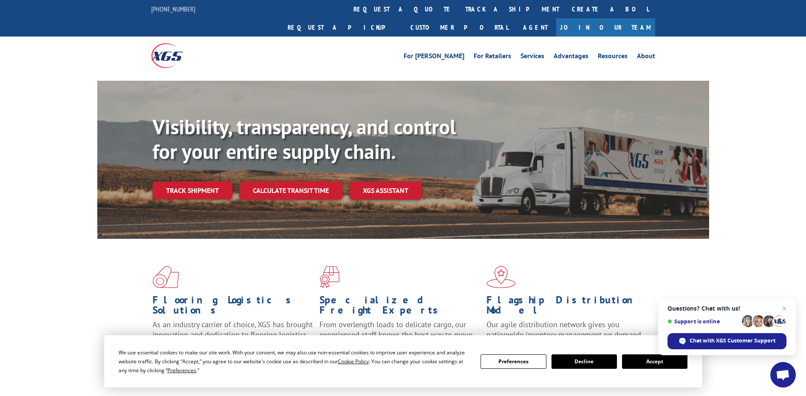 The width and height of the screenshot is (806, 396). Describe the element at coordinates (513, 362) in the screenshot. I see `button: Preferences` at that location.